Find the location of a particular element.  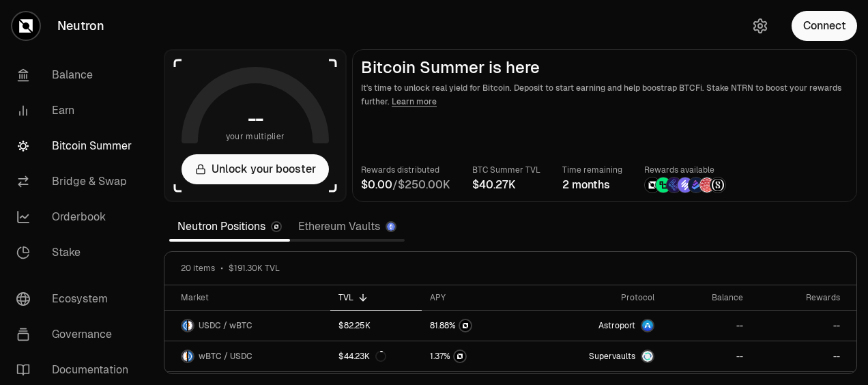

span: Astroport is located at coordinates (617, 326).